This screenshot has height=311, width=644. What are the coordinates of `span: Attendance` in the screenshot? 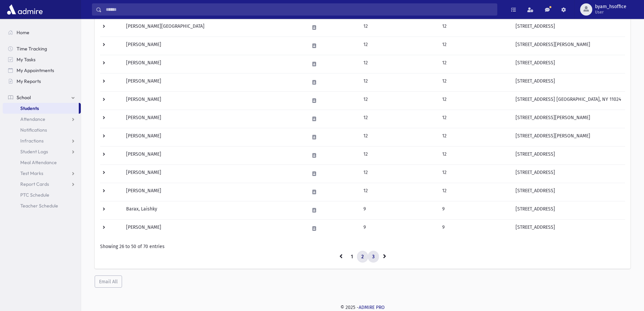 It's located at (33, 119).